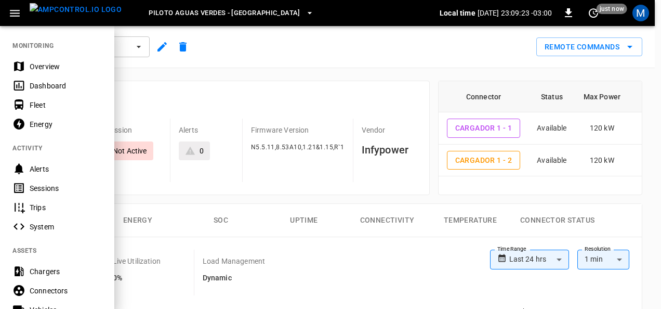 Image resolution: width=661 pixels, height=309 pixels. I want to click on img: ampcontrol.io logo, so click(75, 9).